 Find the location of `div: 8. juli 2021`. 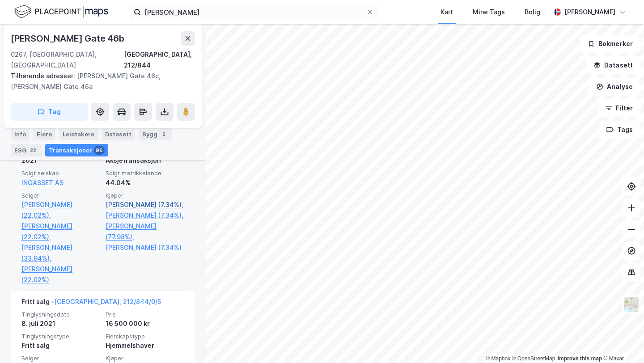

div: 8. juli 2021 is located at coordinates (61, 324).